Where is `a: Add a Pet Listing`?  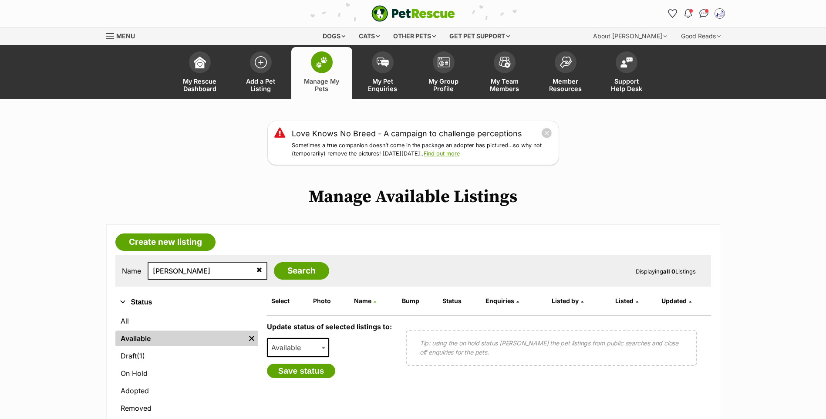
a: Add a Pet Listing is located at coordinates (261, 73).